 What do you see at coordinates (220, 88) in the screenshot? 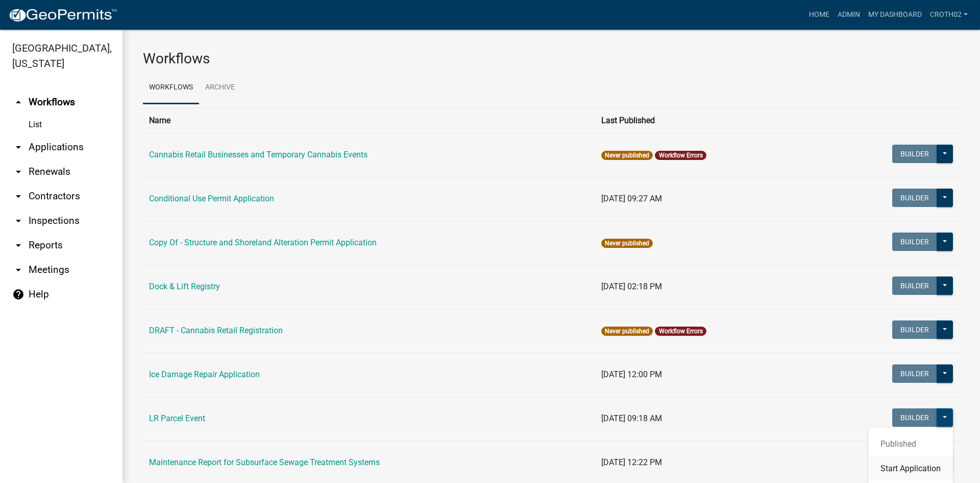
I see `a: Archive` at bounding box center [220, 88].